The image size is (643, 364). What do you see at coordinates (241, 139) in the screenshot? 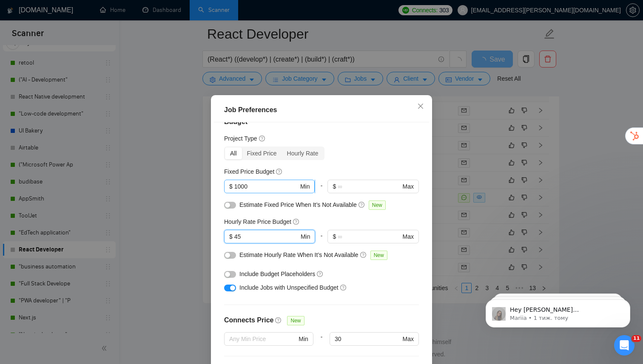
I see `h5: Project Type` at bounding box center [241, 139].